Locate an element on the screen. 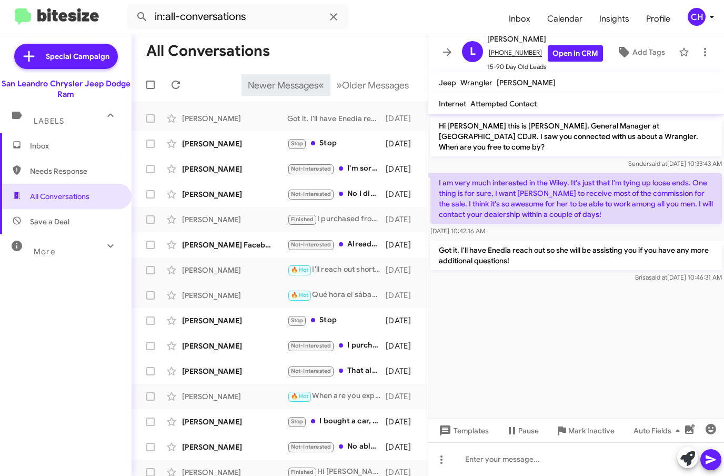 The height and width of the screenshot is (476, 724). div: Stop is located at coordinates (336, 320).